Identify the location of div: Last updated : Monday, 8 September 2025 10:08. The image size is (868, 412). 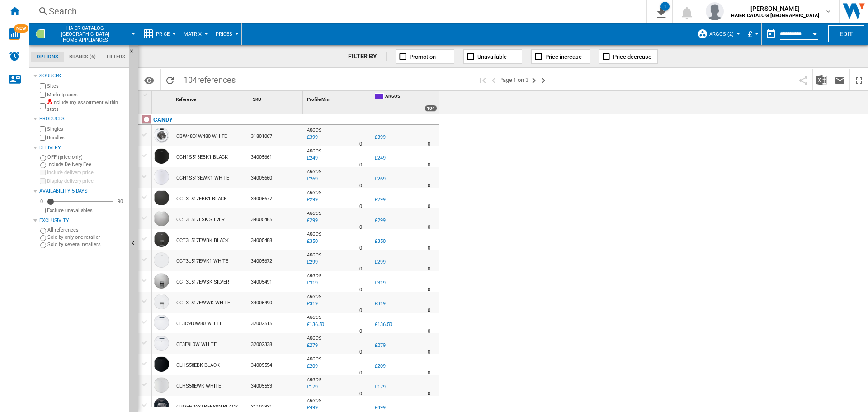
(312, 283).